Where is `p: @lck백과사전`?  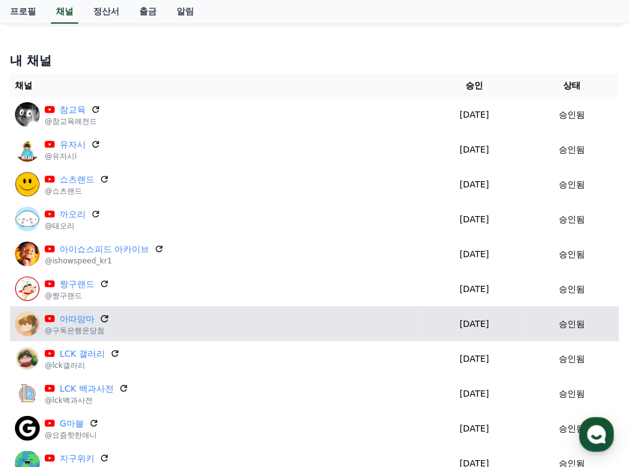 p: @lck백과사전 is located at coordinates (86, 400).